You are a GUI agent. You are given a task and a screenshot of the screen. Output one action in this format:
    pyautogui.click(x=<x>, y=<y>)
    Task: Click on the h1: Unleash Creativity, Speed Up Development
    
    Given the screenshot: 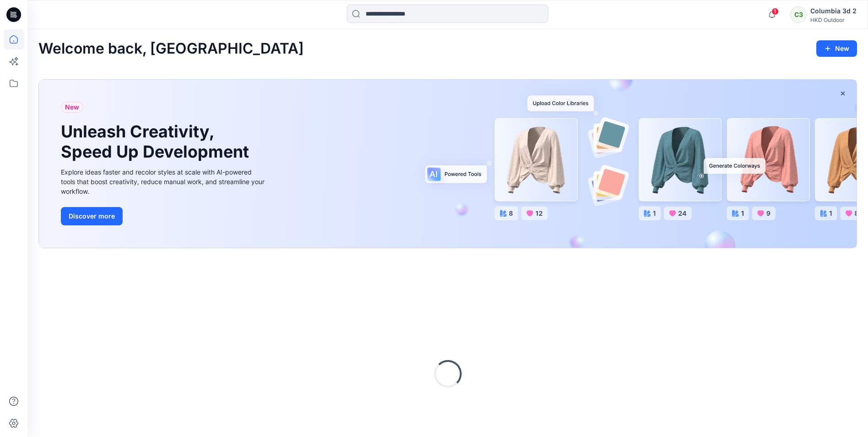 What is the action you would take?
    pyautogui.click(x=157, y=142)
    